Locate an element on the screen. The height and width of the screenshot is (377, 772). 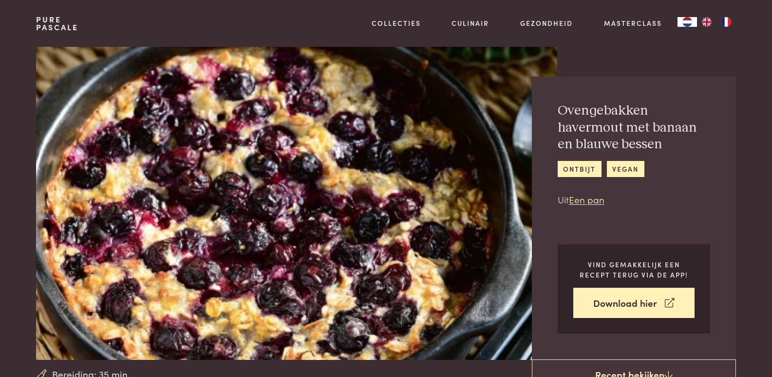
a: Gezondheid is located at coordinates (547, 23).